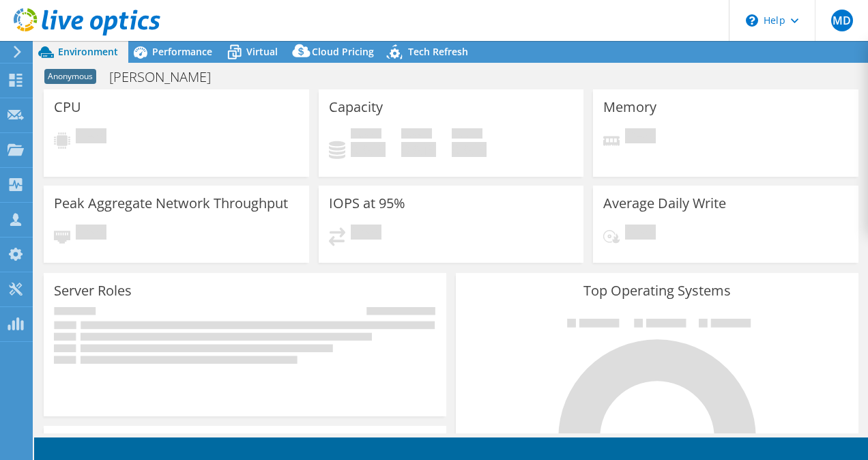 Image resolution: width=868 pixels, height=460 pixels. Describe the element at coordinates (657, 291) in the screenshot. I see `h3: Top Operating Systems` at that location.